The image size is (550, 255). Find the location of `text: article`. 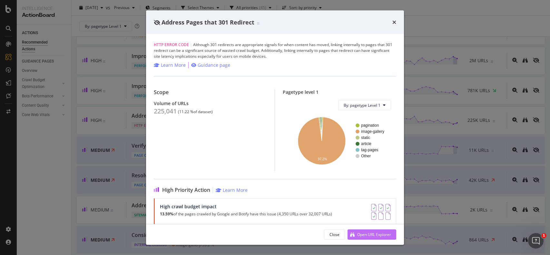

text: article is located at coordinates (366, 144).